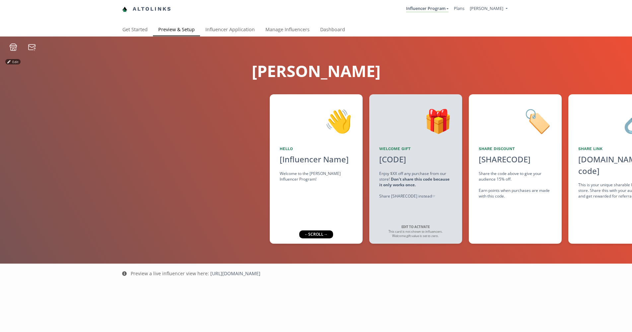 Image resolution: width=632 pixels, height=332 pixels. I want to click on div: Welcome Gift, so click(416, 149).